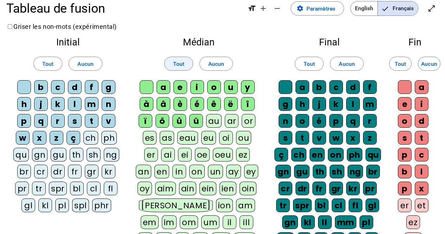 The width and height of the screenshot is (445, 234). I want to click on div: oeu, so click(223, 155).